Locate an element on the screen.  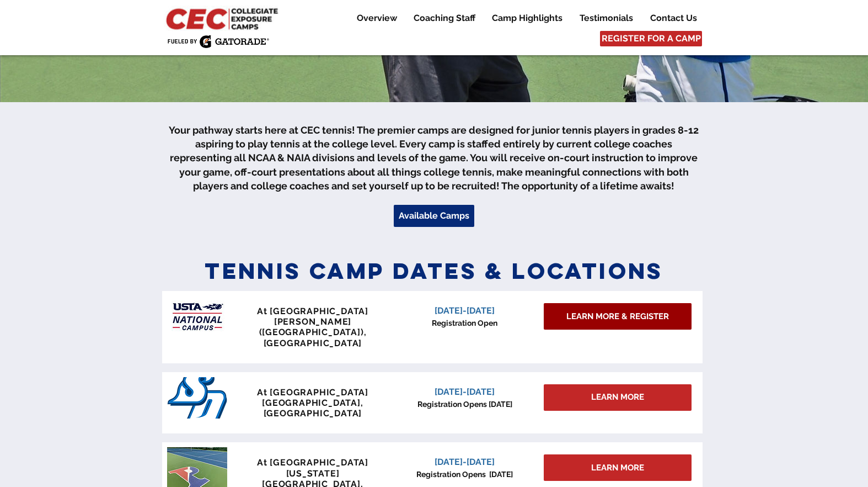
a: LEARN MORE & REGISTER is located at coordinates (617, 316).